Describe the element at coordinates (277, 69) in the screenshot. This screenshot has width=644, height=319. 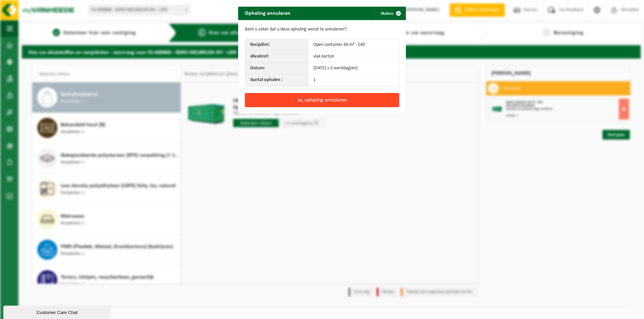
I see `th: Datum:` at that location.